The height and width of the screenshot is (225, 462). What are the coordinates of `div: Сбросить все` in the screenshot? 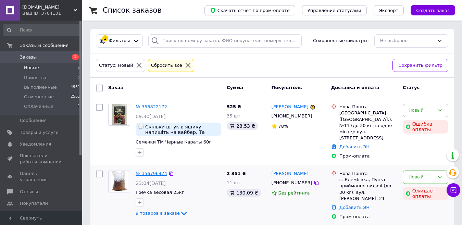 It's located at (167, 65).